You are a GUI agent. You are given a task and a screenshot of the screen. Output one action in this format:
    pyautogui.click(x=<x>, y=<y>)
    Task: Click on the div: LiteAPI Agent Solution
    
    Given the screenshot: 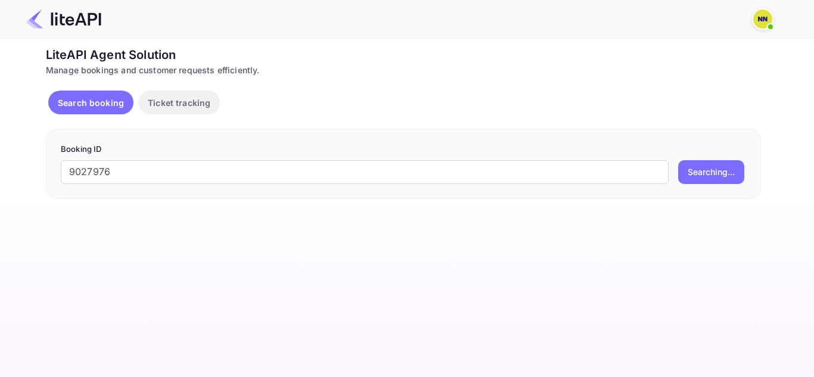 What is the action you would take?
    pyautogui.click(x=404, y=55)
    